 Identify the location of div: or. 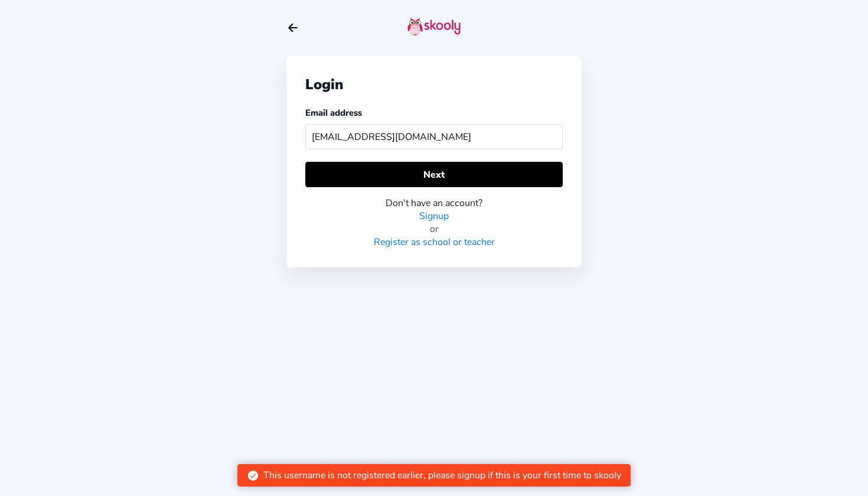
(434, 229).